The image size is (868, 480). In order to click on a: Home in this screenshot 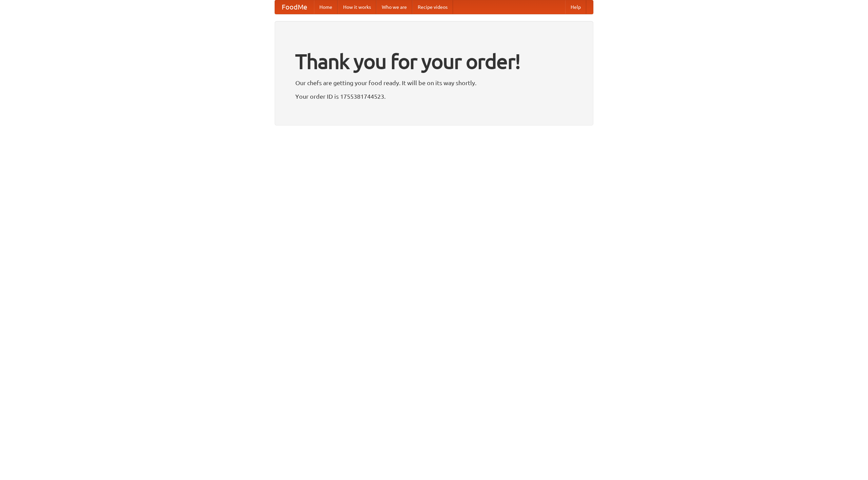, I will do `click(326, 7)`.